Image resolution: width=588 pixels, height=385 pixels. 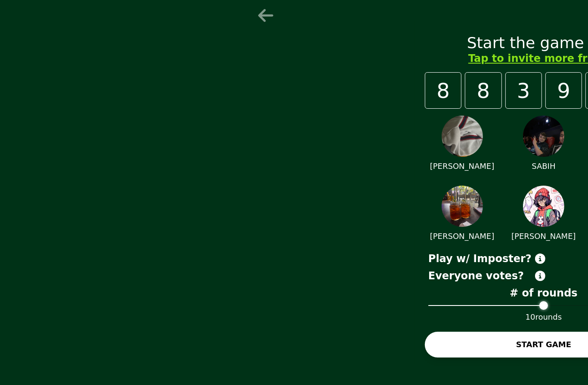 What do you see at coordinates (543, 167) in the screenshot?
I see `p: SABIH` at bounding box center [543, 167].